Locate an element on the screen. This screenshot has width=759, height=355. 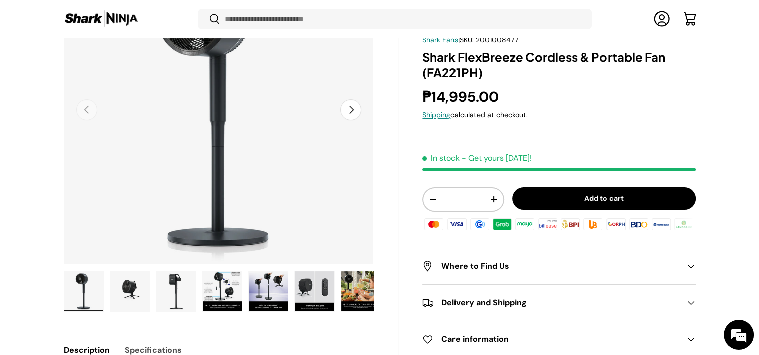
h2: Care information is located at coordinates (551, 340).